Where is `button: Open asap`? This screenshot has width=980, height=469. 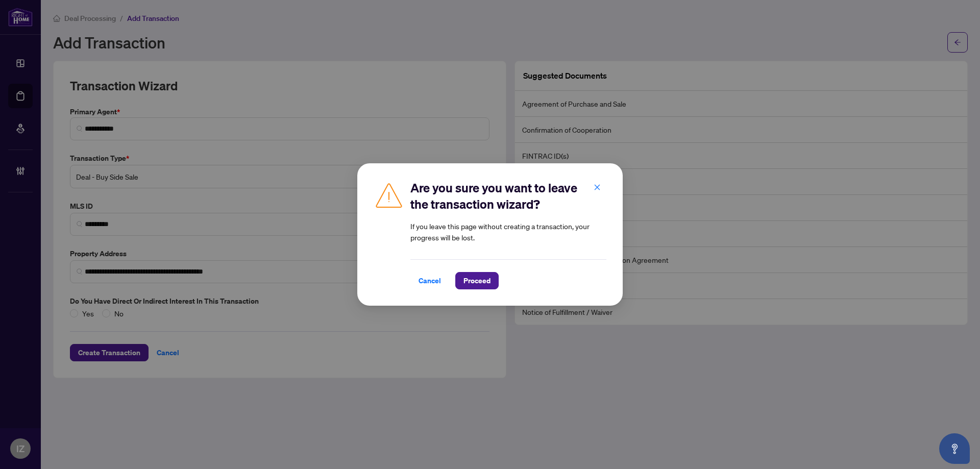 button: Open asap is located at coordinates (955, 448).